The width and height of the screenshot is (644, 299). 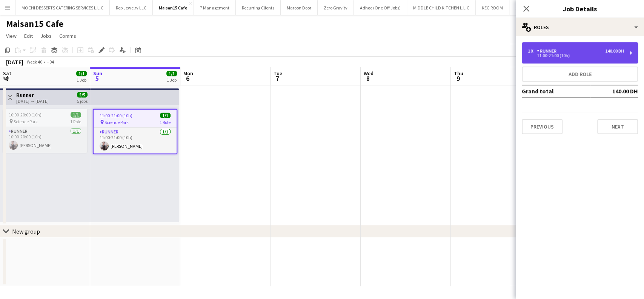 I want to click on div: 1 x, so click(x=532, y=51).